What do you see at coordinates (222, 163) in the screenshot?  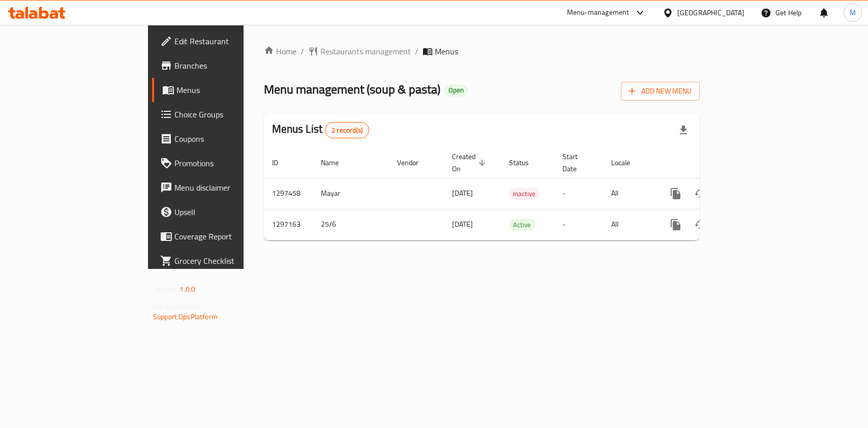 I see `a: Promotions` at bounding box center [222, 163].